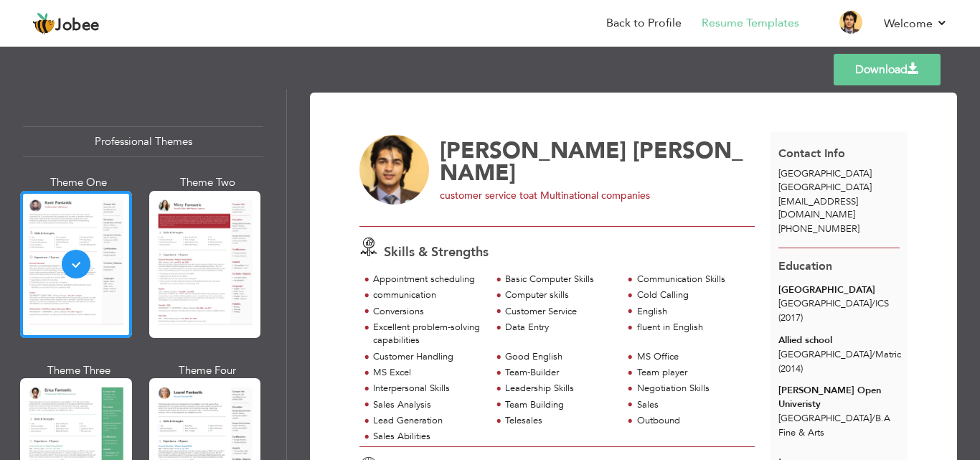  I want to click on span: at Multinational companies, so click(589, 195).